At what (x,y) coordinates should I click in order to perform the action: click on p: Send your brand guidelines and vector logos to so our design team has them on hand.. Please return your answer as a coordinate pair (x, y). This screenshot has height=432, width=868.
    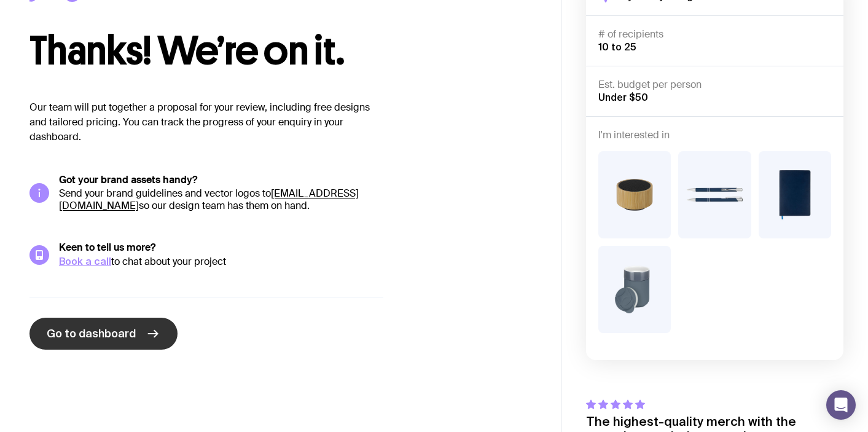
    Looking at the image, I should click on (221, 200).